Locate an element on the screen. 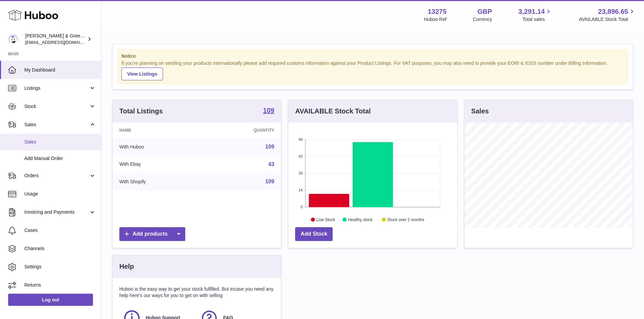 This screenshot has width=644, height=319. th: Quantity is located at coordinates (242, 130).